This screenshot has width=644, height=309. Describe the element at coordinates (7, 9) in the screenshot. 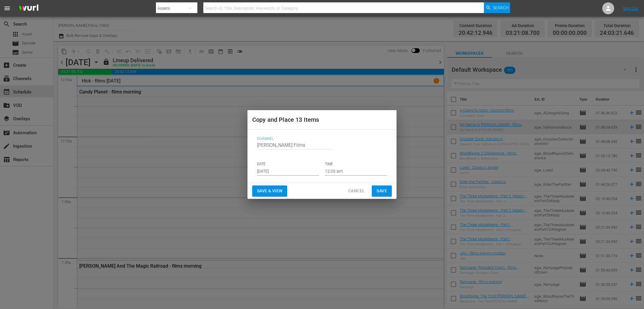

I see `span: menu` at that location.